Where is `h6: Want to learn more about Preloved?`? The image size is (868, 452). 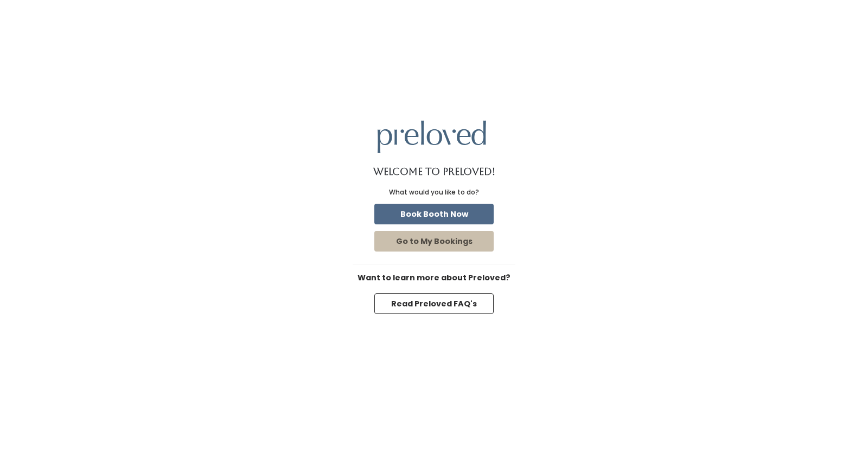
h6: Want to learn more about Preloved? is located at coordinates (434, 278).